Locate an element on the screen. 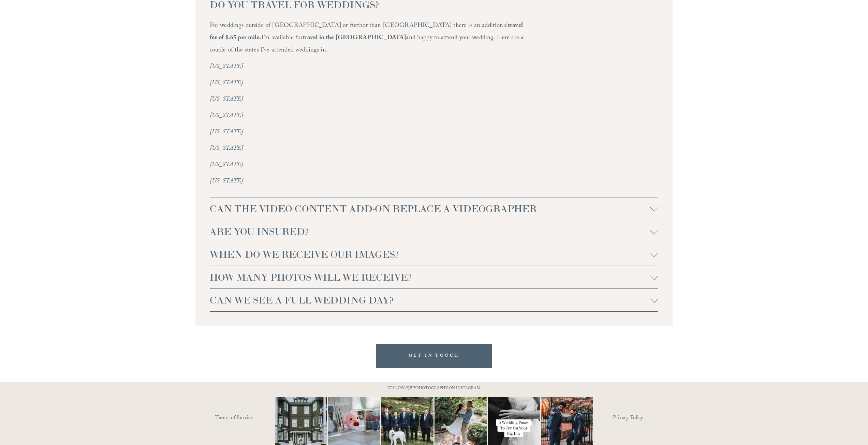  button: WHEN DO WE RECEIVE OUR IMAGES? is located at coordinates (434, 254).